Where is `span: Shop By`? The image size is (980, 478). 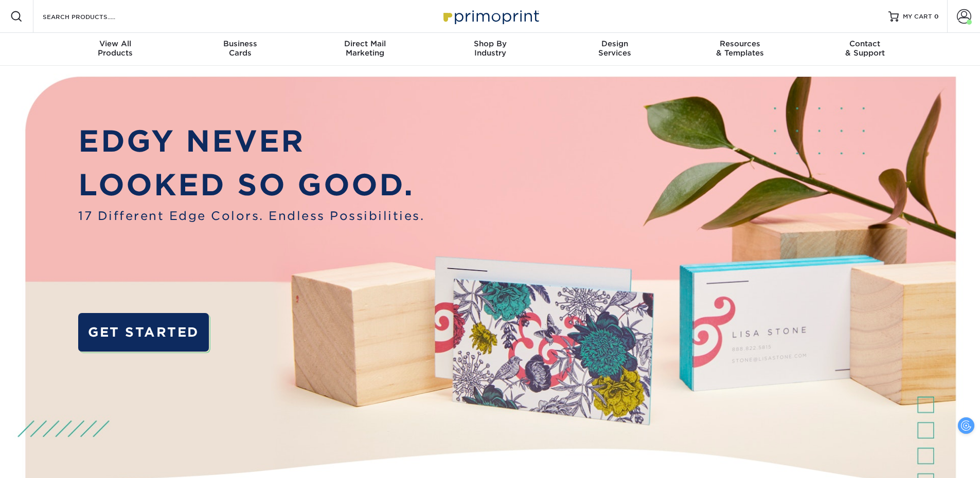 span: Shop By is located at coordinates (489, 44).